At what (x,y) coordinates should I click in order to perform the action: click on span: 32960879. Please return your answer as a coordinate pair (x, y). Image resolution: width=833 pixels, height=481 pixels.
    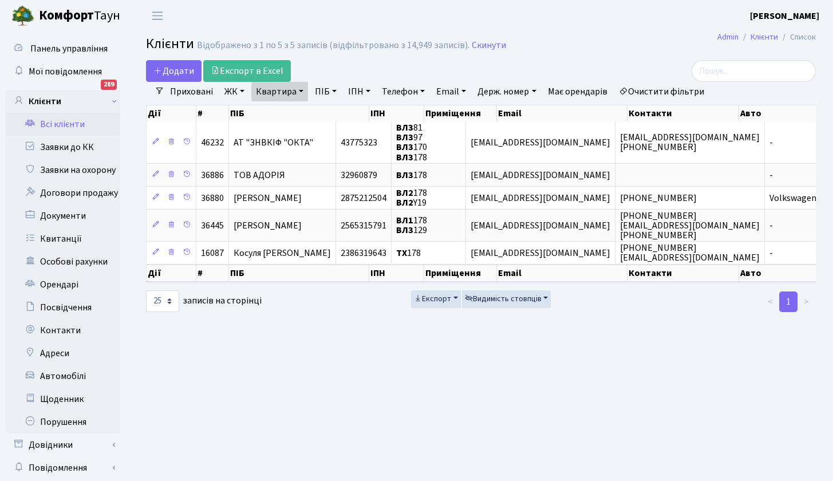
    Looking at the image, I should click on (359, 175).